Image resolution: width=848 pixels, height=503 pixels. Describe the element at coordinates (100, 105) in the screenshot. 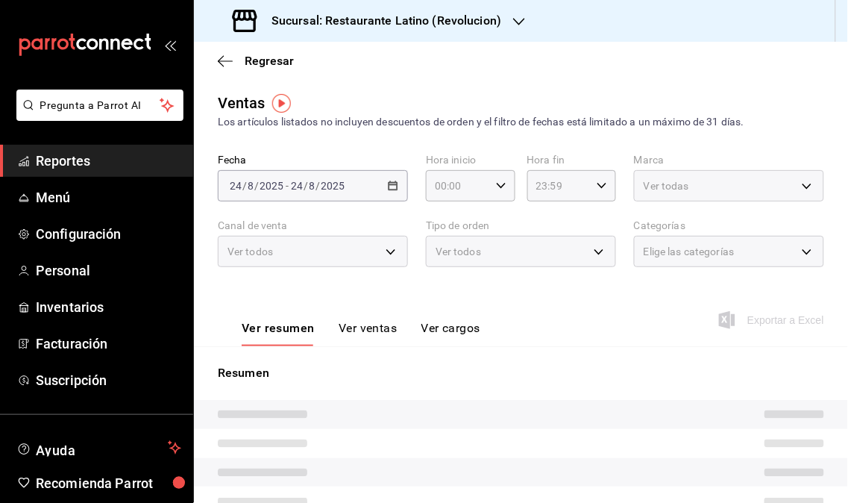

I see `span: Pregunta a Parrot AI` at that location.